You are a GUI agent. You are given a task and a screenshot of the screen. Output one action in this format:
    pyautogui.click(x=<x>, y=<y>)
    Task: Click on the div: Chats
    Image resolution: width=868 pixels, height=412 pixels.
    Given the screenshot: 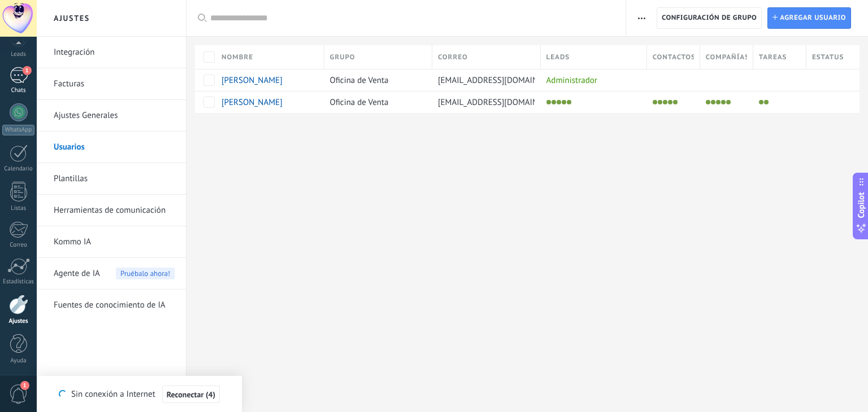 What is the action you would take?
    pyautogui.click(x=18, y=91)
    